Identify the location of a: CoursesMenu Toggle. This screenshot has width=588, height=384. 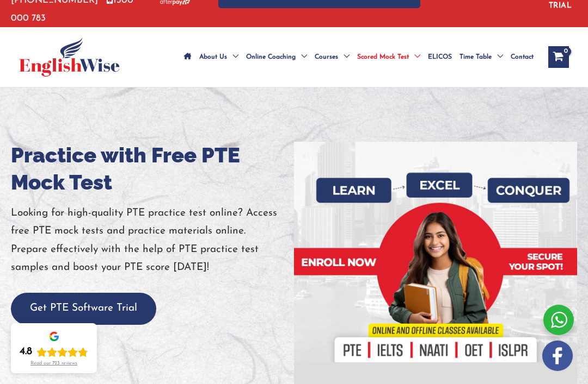
(332, 57).